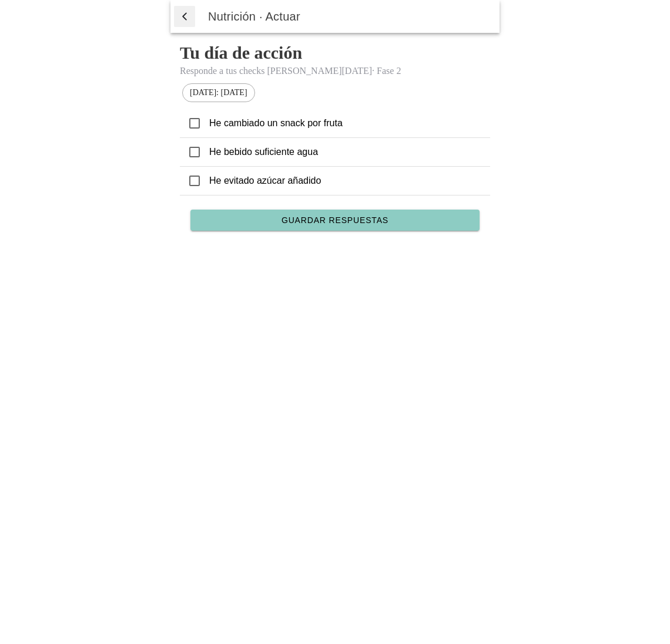 The image size is (670, 644). What do you see at coordinates (345, 152) in the screenshot?
I see `ion-label: He bebido suficiente agua` at bounding box center [345, 152].